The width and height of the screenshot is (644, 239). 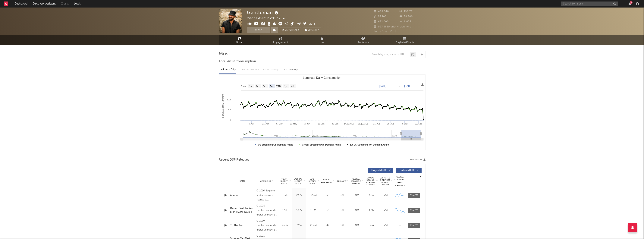 What do you see at coordinates (251, 86) in the screenshot?
I see `text: 1w` at bounding box center [251, 86].